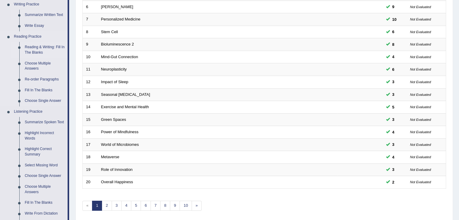 This screenshot has height=220, width=459. I want to click on a: Neuroplasticity, so click(114, 69).